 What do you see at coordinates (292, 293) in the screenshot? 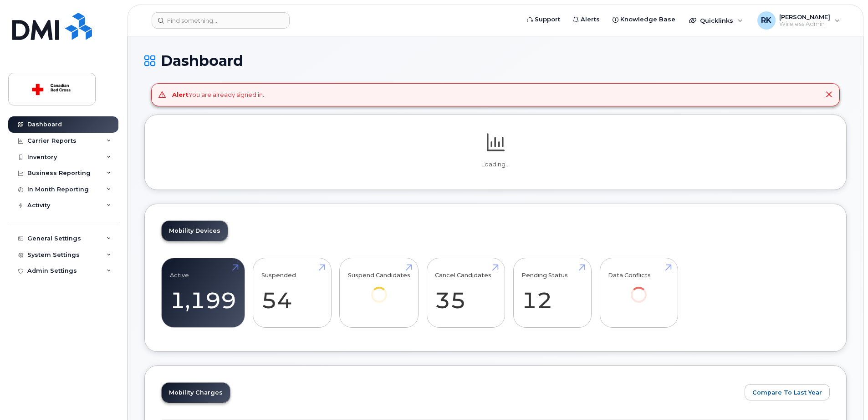
I see `a: Suspended 54` at bounding box center [292, 293].